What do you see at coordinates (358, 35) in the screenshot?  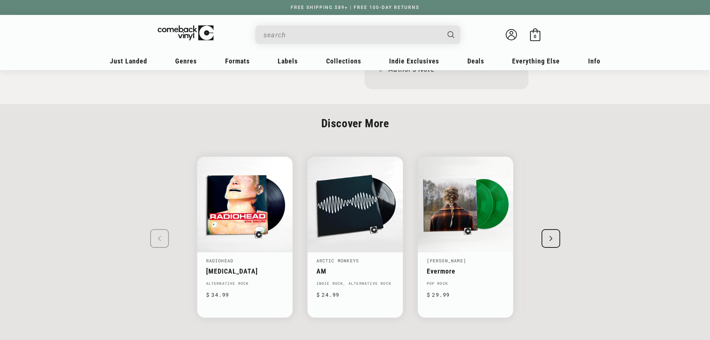 I see `div: Search` at bounding box center [358, 35].